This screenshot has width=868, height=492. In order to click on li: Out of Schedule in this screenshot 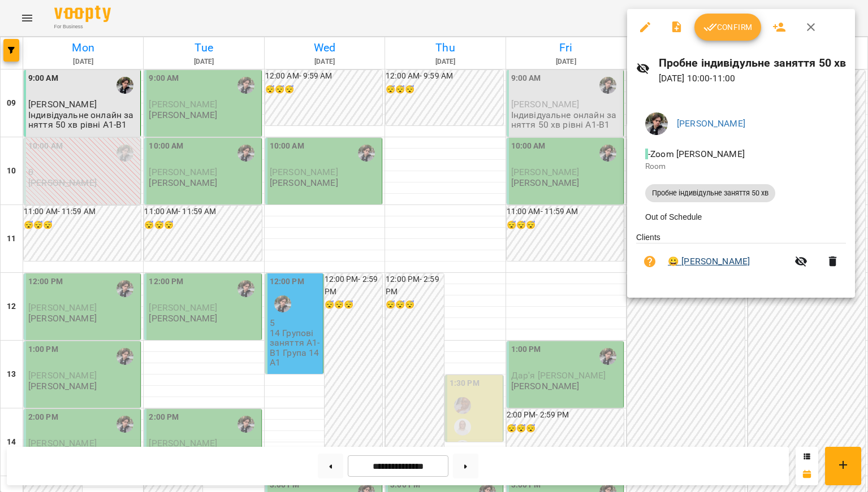, I will do `click(741, 217)`.